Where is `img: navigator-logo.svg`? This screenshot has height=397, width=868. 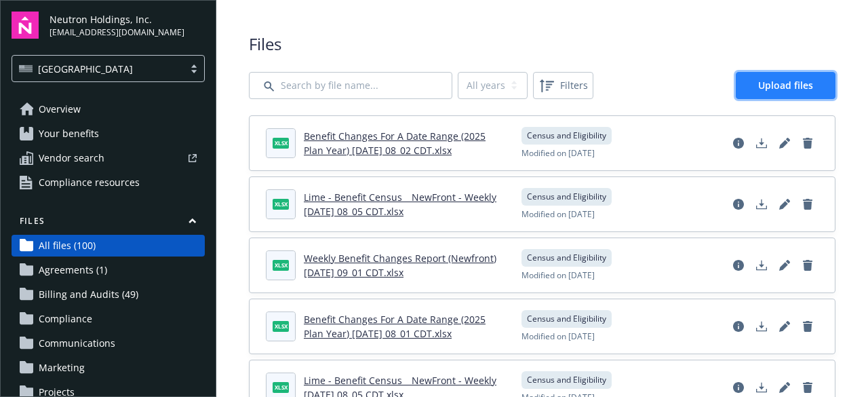 img: navigator-logo.svg is located at coordinates (25, 25).